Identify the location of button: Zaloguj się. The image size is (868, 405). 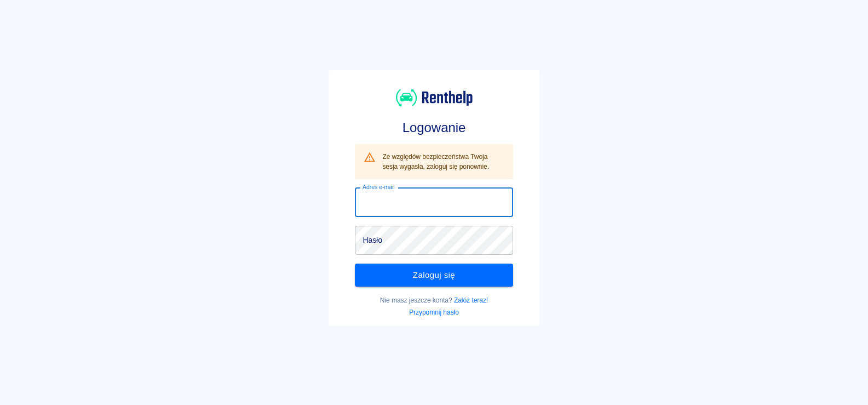
(434, 275).